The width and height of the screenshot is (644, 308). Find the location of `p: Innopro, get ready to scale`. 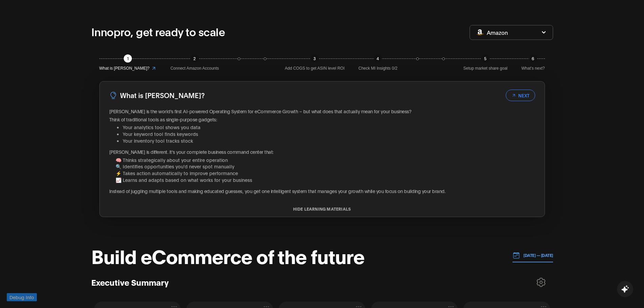

p: Innopro, get ready to scale is located at coordinates (158, 31).